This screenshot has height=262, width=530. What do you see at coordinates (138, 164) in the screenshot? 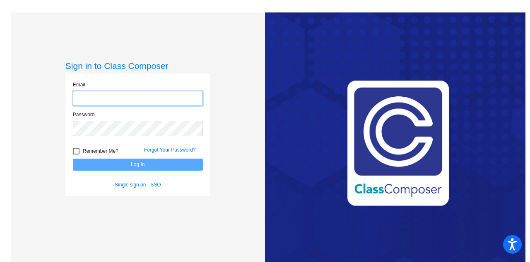
I see `button: Log In` at bounding box center [138, 164].